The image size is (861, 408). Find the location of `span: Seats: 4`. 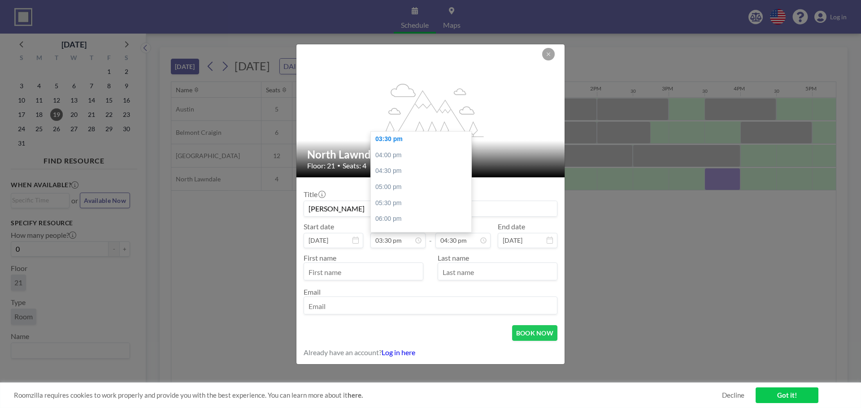

span: Seats: 4 is located at coordinates (354, 166).